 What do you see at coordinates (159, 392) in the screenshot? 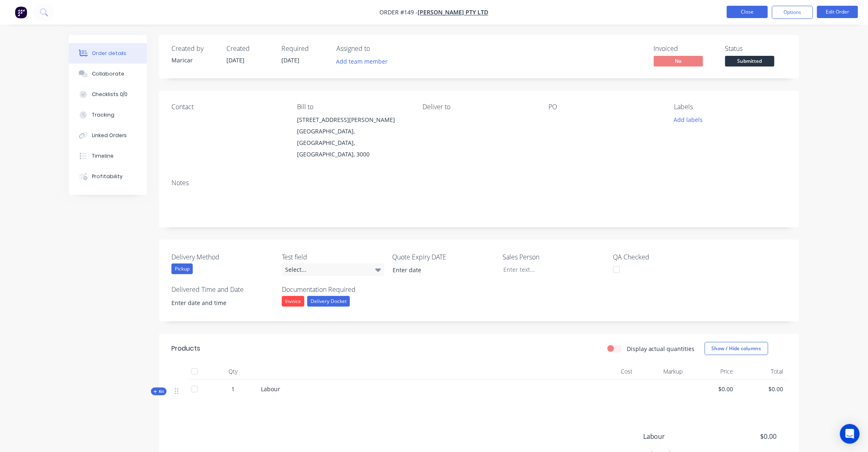
I see `span: Kit` at bounding box center [159, 392].